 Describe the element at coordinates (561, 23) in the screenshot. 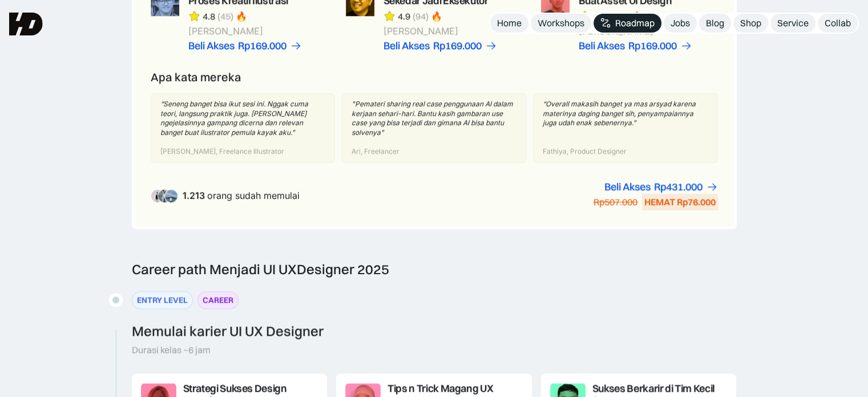

I see `div: Workshops` at that location.